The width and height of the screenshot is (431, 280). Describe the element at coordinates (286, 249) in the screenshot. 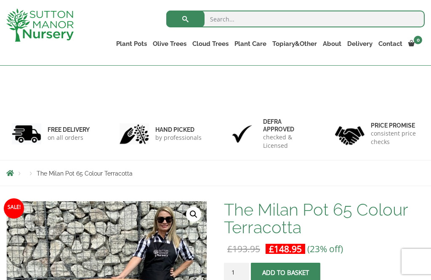

I see `bdi: 148.95` at that location.